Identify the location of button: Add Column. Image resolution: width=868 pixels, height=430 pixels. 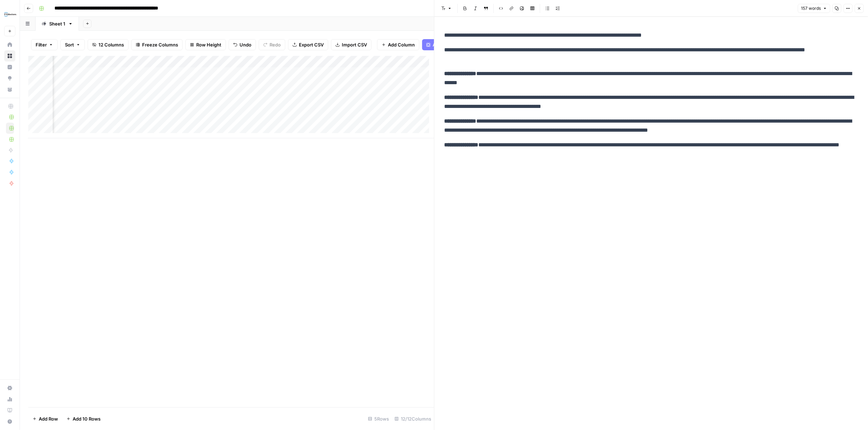
(398, 45).